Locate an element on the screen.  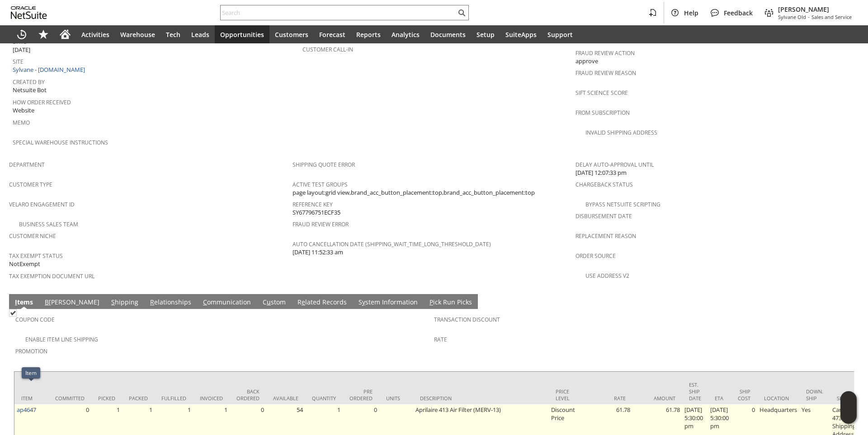
a: Velaro Engagement ID is located at coordinates (41, 204).